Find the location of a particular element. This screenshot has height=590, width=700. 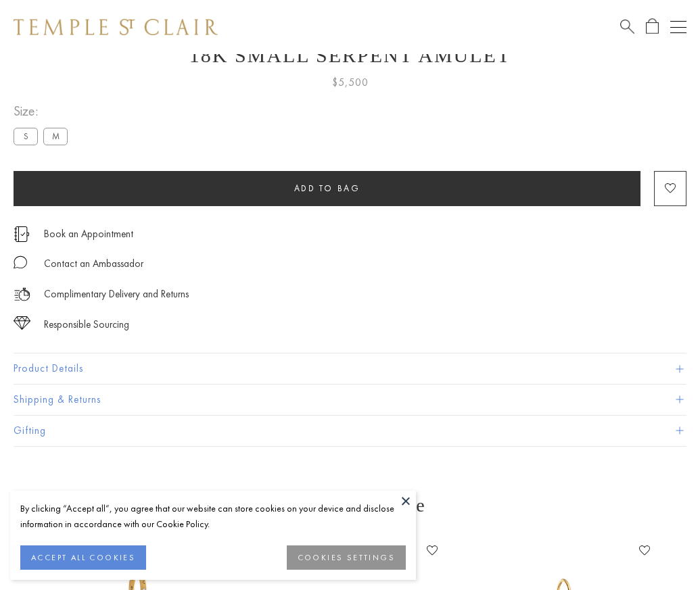

img: icon_sourcing.svg is located at coordinates (22, 323).